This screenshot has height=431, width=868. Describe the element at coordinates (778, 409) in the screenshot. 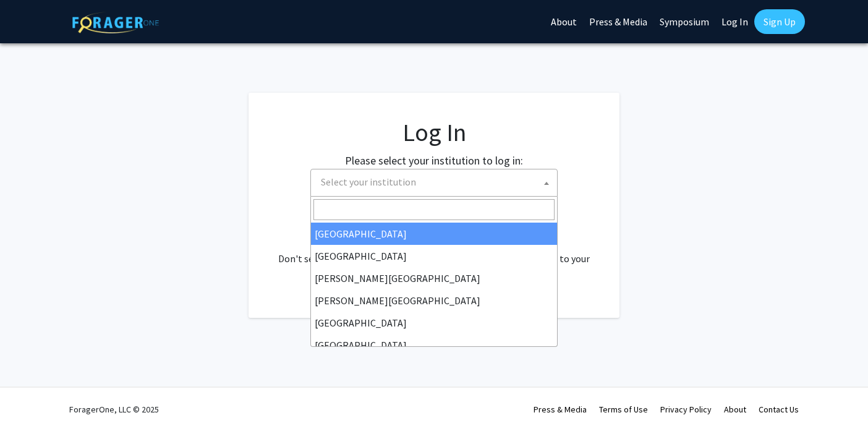

I see `a: Contact Us` at that location.